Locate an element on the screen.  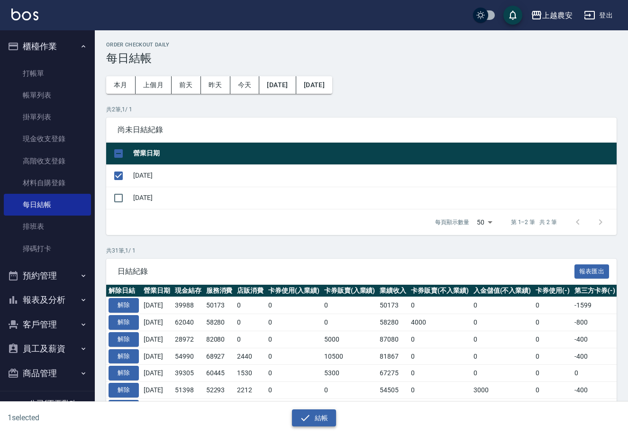
a: 排班表 is located at coordinates (47, 226).